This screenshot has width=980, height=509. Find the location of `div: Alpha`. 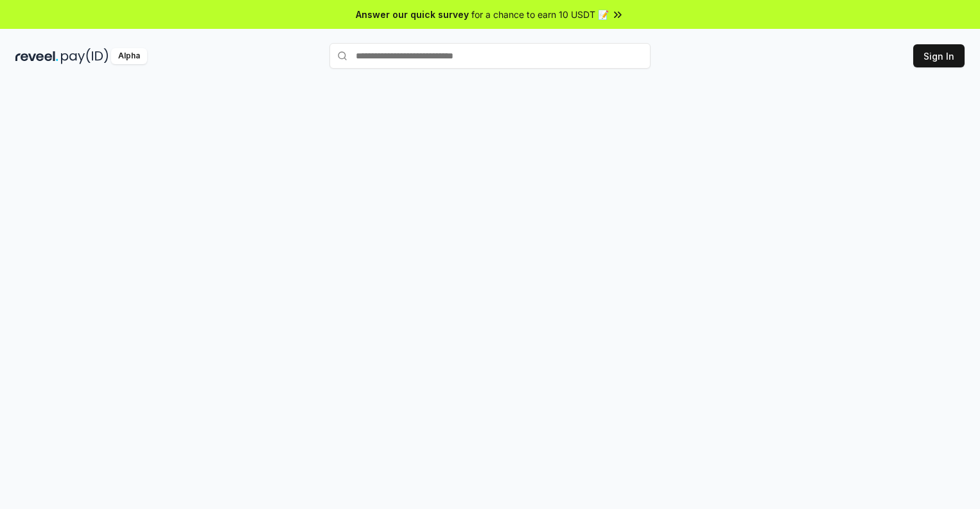

div: Alpha is located at coordinates (129, 56).